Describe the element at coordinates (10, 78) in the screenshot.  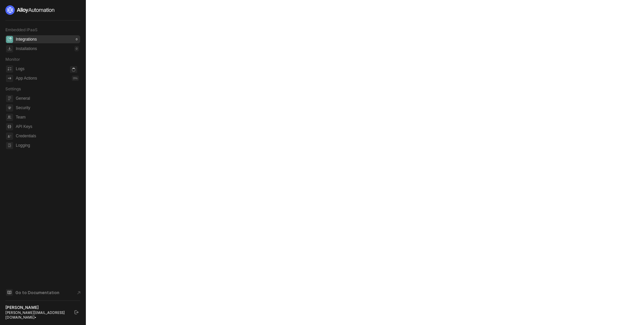
I see `span: icon-app-actions` at that location.